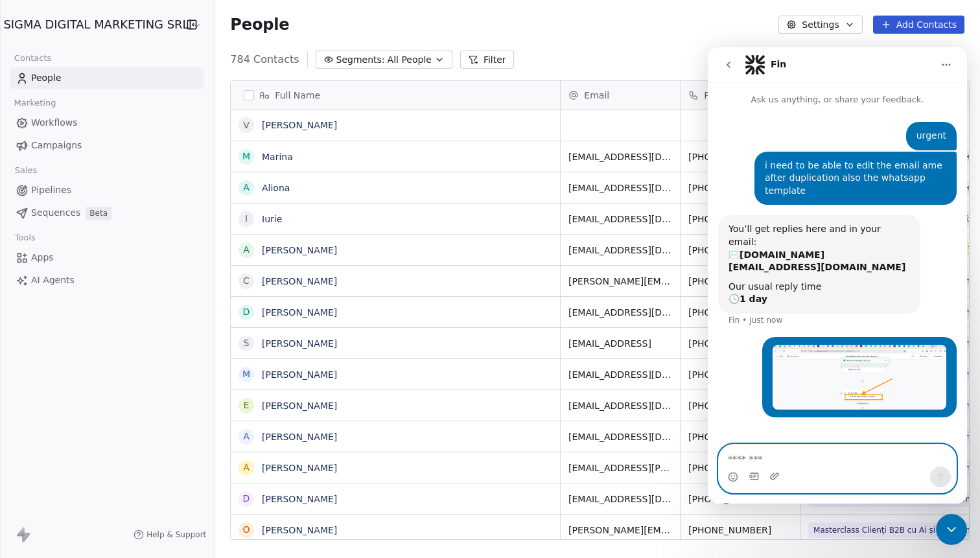 This screenshot has height=558, width=980. What do you see at coordinates (596, 95) in the screenshot?
I see `span: Email` at bounding box center [596, 95].